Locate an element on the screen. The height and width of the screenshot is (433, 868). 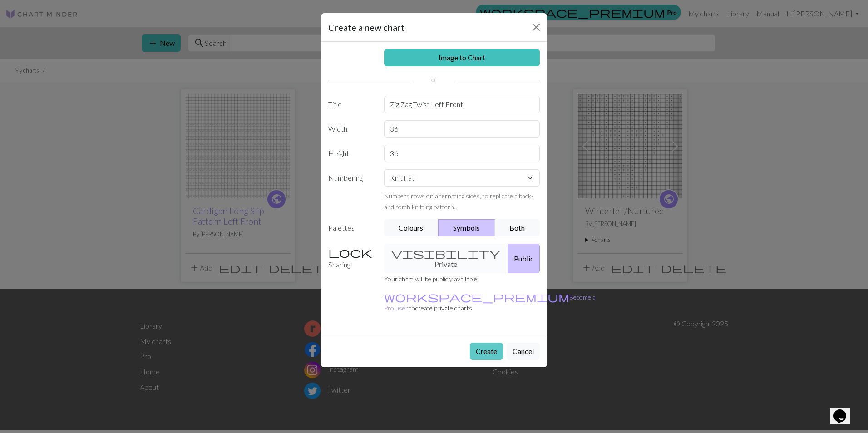
button: Both is located at coordinates (518, 228).